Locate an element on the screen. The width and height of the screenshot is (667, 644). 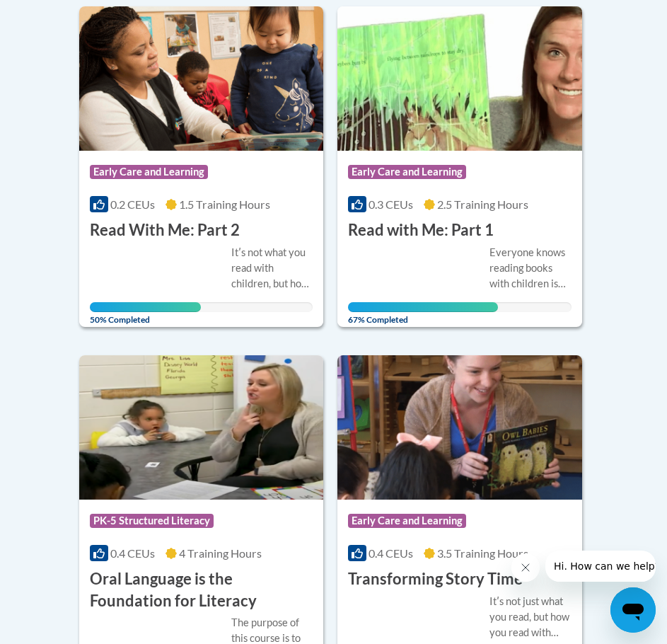
a: Course LogoEarly Care and Learning0.3 CEUs2.5 Training Hours Read with Me: Part 1Everyone knows r... is located at coordinates (460, 166).